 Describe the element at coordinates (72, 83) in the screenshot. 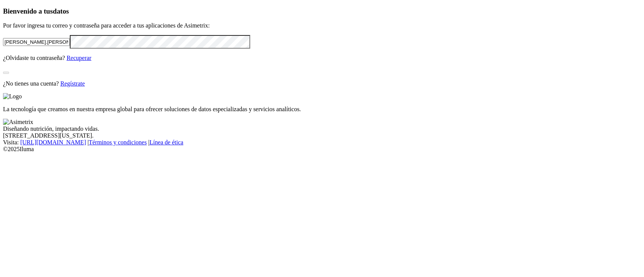

I see `a: Regístrate` at that location.